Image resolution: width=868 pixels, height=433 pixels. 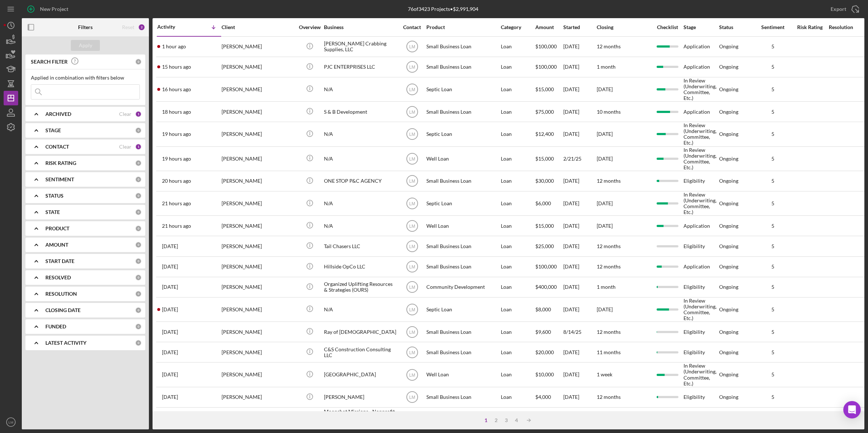 What do you see at coordinates (701, 267) in the screenshot?
I see `div: Application` at bounding box center [701, 267].